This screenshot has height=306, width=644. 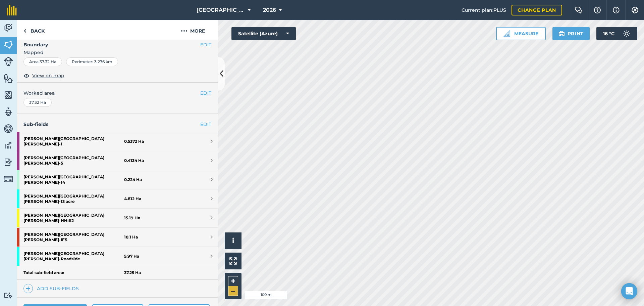 I want to click on strong: 0.224 Ha, so click(x=133, y=180).